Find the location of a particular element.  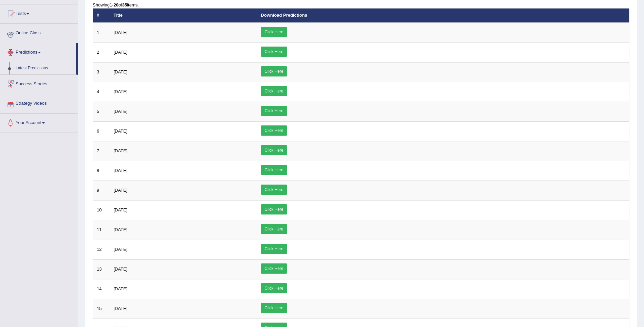

td: 11 is located at coordinates (101, 230).